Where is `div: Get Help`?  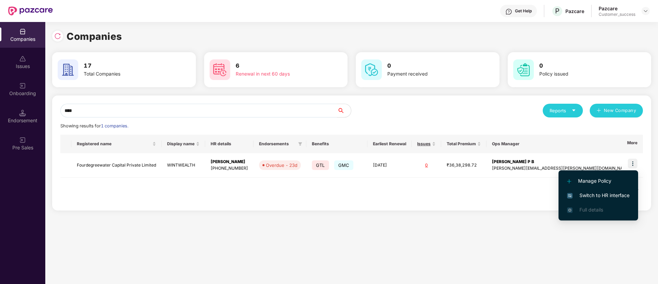
div: Get Help is located at coordinates (523, 11).